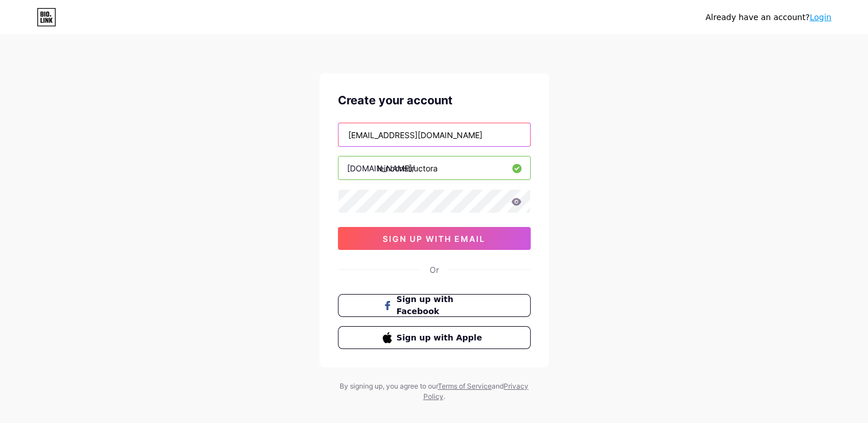 The image size is (868, 423). I want to click on input: Email, so click(434, 135).